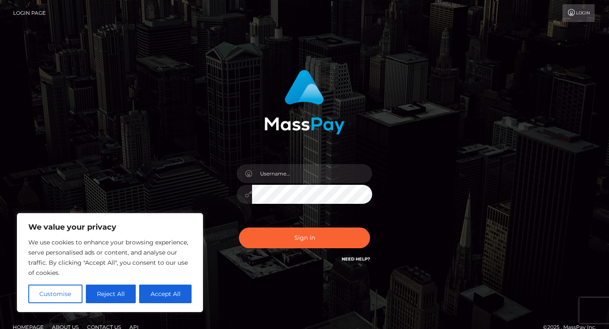 The width and height of the screenshot is (609, 329). Describe the element at coordinates (110, 258) in the screenshot. I see `p: We use cookies to enhance your browsing experience, serve personalised ads or content, and analys...` at that location.